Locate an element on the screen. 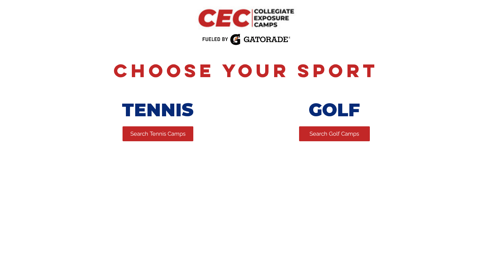  span: Search Tennis Camps is located at coordinates (158, 134).